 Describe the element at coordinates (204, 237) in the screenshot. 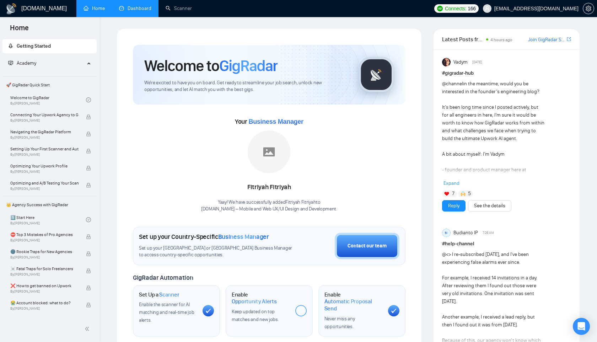

I see `h1: Set up your Country-Specific` at that location.